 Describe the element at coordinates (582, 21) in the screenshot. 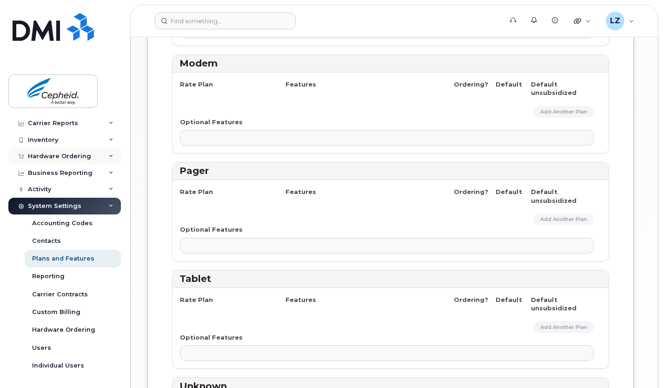

I see `div: Quicklinks` at that location.